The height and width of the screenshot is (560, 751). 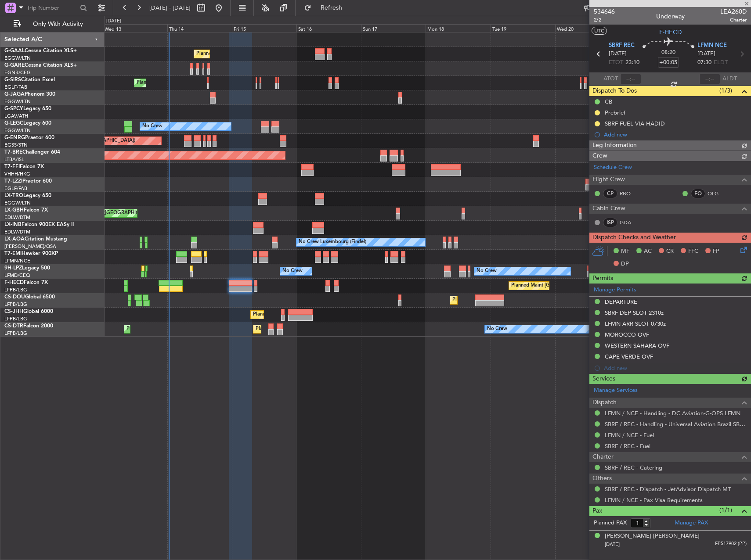 What do you see at coordinates (610, 79) in the screenshot?
I see `span: ATOT` at bounding box center [610, 79].